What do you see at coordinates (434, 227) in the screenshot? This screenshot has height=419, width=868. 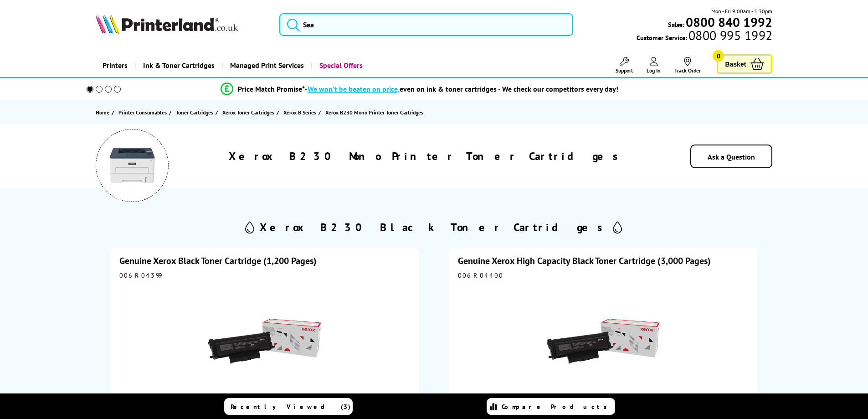 I see `h2: Xerox B230 Black Toner Cartridges` at bounding box center [434, 227].